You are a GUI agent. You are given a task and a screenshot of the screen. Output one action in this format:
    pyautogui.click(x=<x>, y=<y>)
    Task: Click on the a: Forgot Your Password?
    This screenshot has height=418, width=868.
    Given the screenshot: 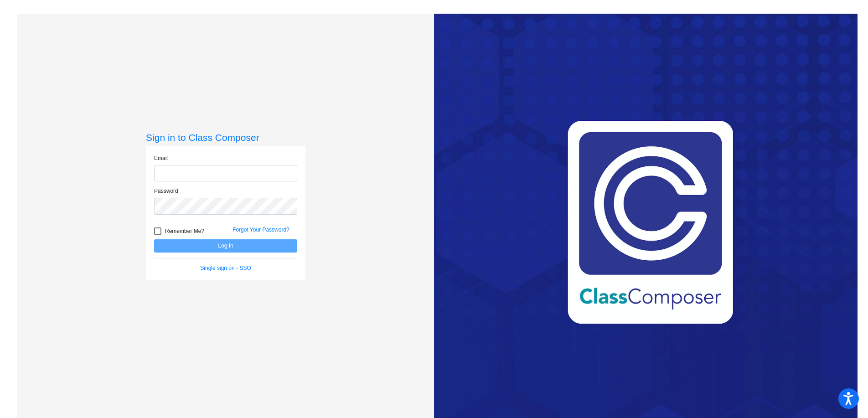 What is the action you would take?
    pyautogui.click(x=260, y=230)
    